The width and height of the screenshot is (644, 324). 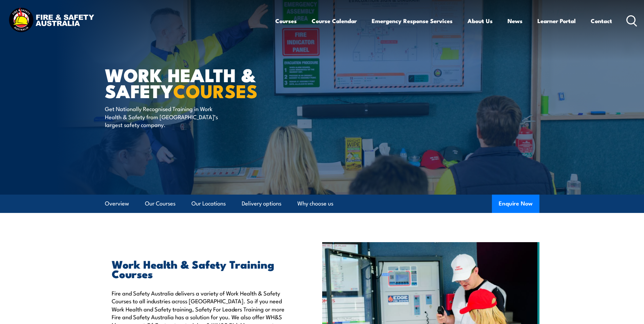 I want to click on a: Delivery options, so click(x=261, y=204).